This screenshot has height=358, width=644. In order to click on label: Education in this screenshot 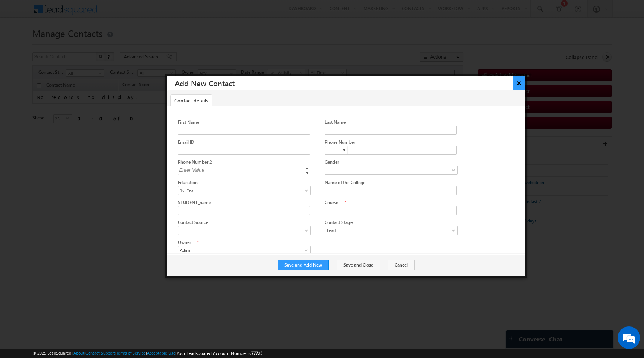, I will do `click(187, 182)`.